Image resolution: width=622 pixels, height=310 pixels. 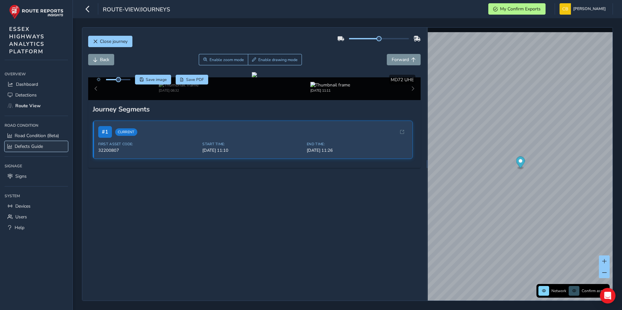 I want to click on span: My Confirm Exports, so click(x=520, y=9).